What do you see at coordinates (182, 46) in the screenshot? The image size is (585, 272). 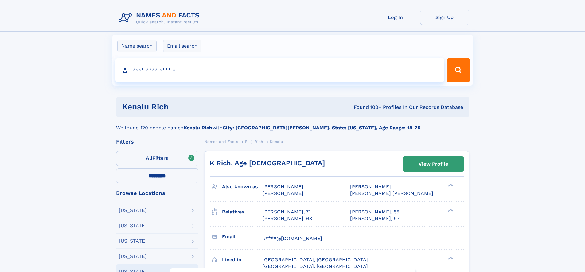 I see `label: Email search` at bounding box center [182, 46].